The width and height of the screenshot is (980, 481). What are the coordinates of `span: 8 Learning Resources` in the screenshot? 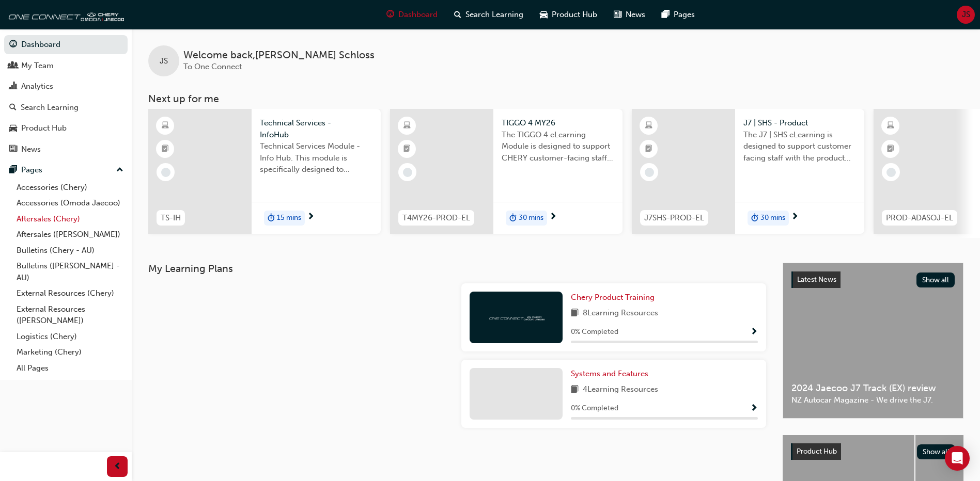 It's located at (621, 313).